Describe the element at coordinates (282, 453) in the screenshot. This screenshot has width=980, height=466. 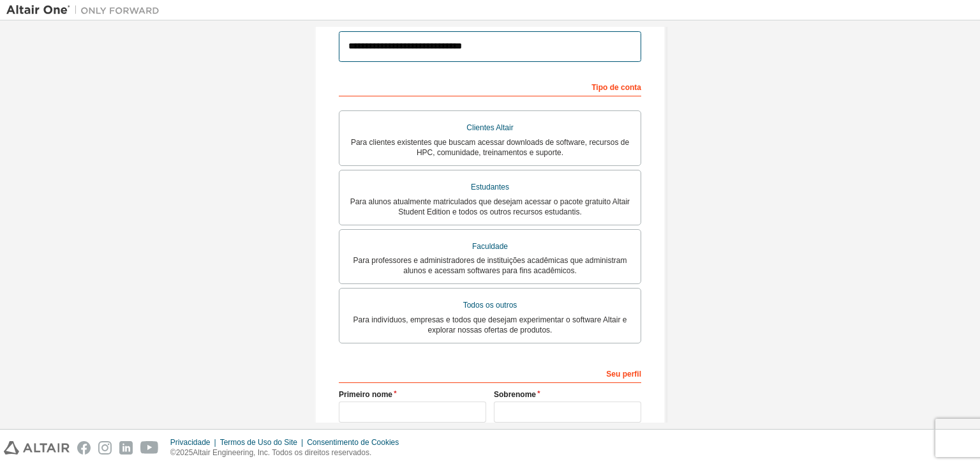
I see `font: Altair Engineering, Inc. Todos os direitos reservados.` at that location.